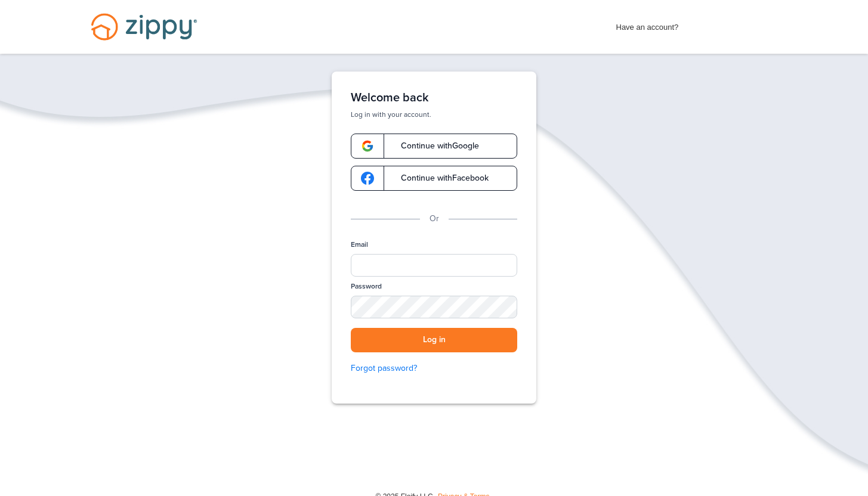  What do you see at coordinates (434, 146) in the screenshot?
I see `a: google-logoContinue withGoogle` at bounding box center [434, 146].